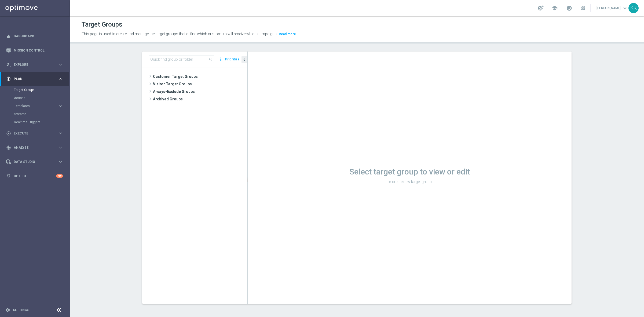 Image resolution: width=644 pixels, height=317 pixels. I want to click on a: Mission Control, so click(38, 50).